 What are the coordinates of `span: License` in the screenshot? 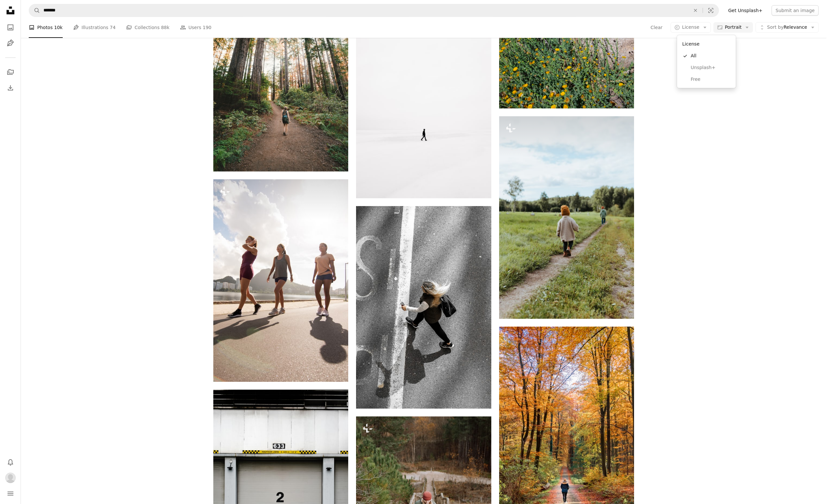 It's located at (691, 27).